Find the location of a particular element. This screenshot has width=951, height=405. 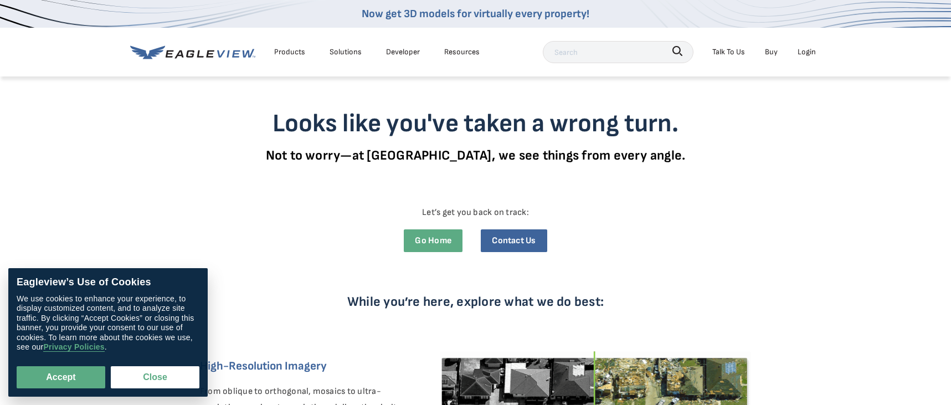

div: Products is located at coordinates (290, 51).